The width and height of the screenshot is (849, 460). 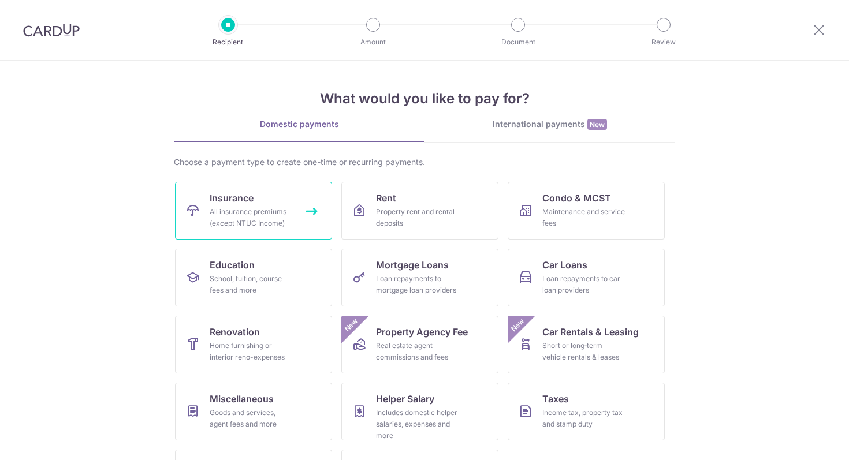 I want to click on img: CardUp, so click(x=51, y=30).